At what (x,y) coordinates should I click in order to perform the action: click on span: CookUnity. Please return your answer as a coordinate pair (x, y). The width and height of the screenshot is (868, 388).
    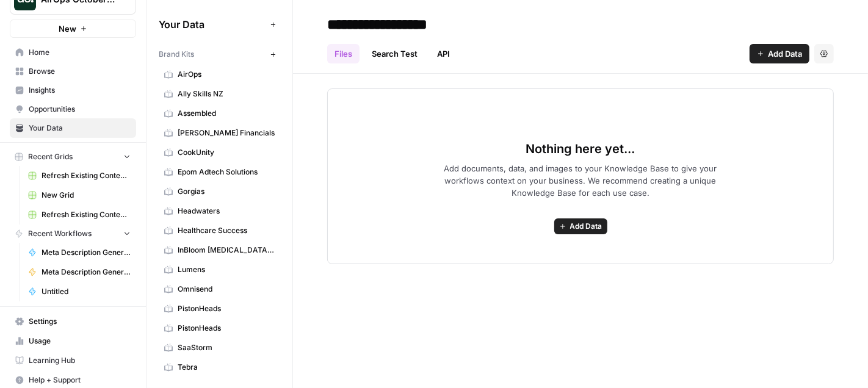
    Looking at the image, I should click on (226, 152).